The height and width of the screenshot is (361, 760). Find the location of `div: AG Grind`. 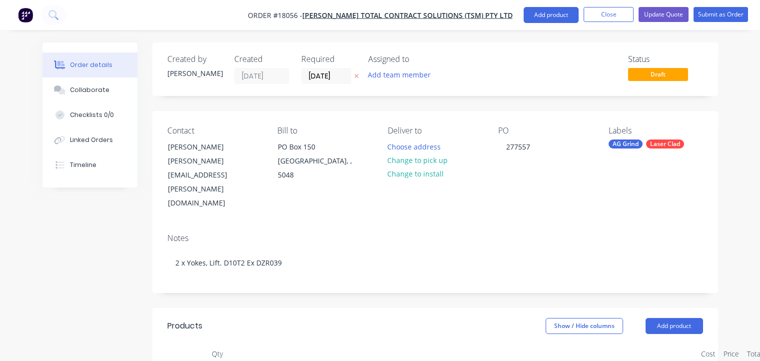

div: AG Grind is located at coordinates (626, 144).